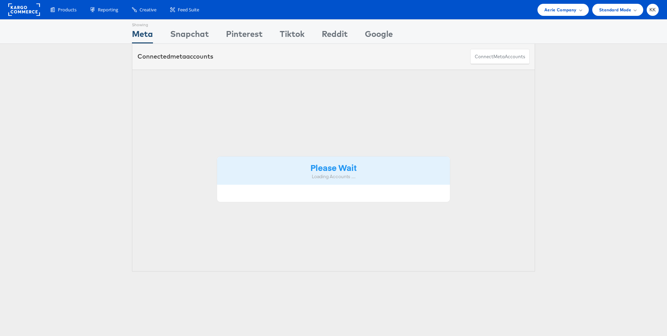 The height and width of the screenshot is (336, 667). I want to click on div: Reddit, so click(334, 35).